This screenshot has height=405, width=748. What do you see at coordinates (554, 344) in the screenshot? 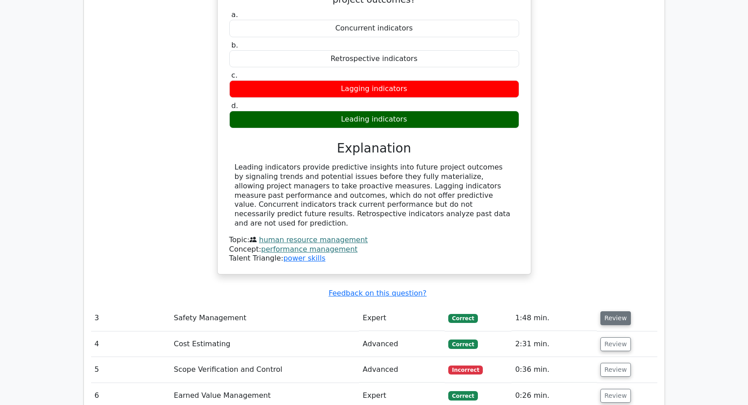
I see `td: 2:31 min.` at bounding box center [554, 344].